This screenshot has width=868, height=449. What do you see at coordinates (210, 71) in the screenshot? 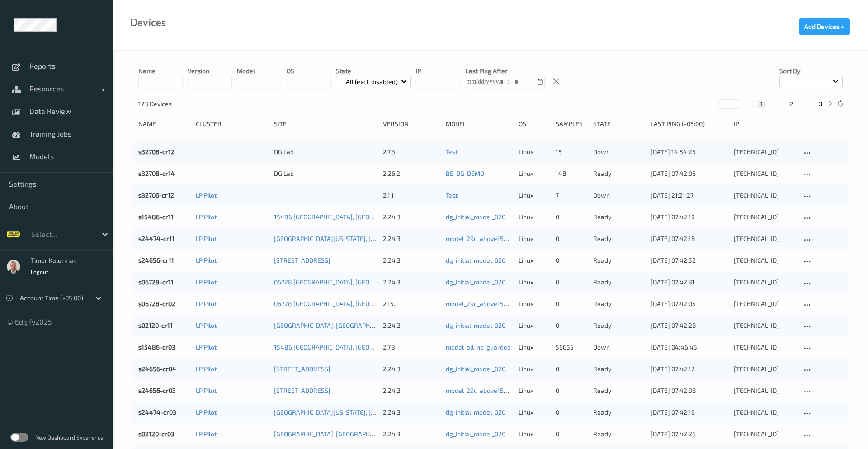
I see `p: version` at bounding box center [210, 71].